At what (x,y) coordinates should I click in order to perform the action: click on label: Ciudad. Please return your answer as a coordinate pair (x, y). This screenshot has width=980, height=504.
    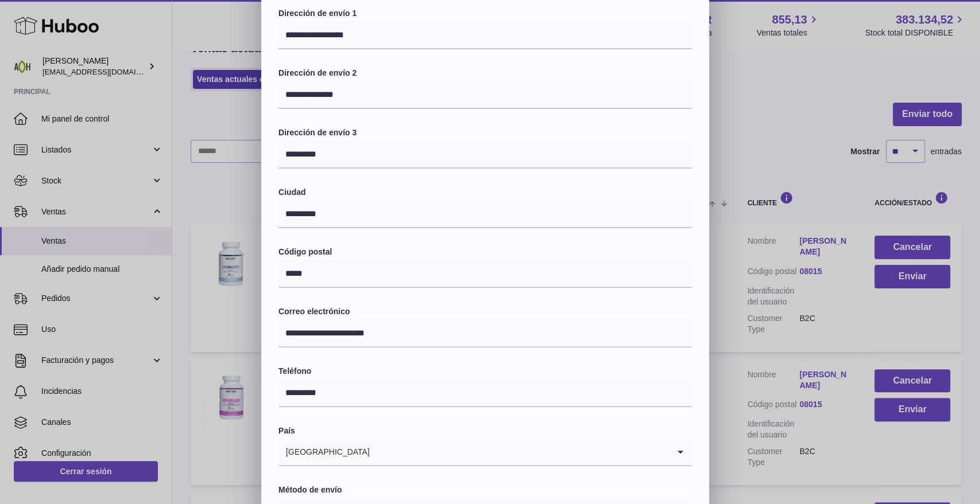
    Looking at the image, I should click on (485, 192).